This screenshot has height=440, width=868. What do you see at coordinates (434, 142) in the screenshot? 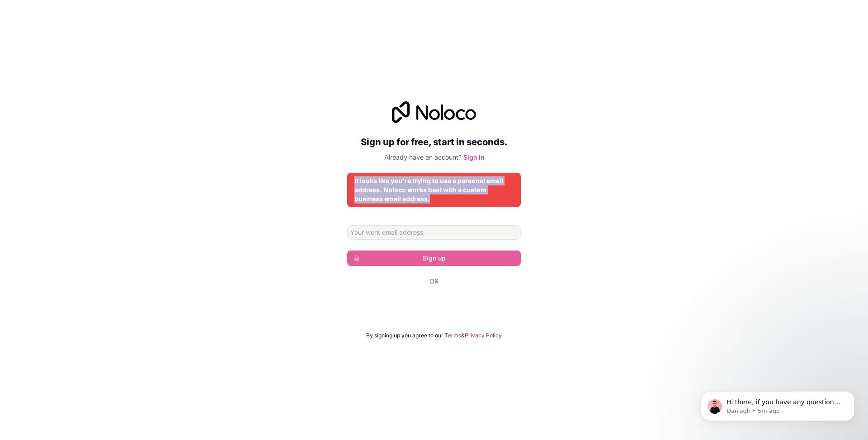
I see `h2: Sign up for free, start in seconds.` at bounding box center [434, 142].